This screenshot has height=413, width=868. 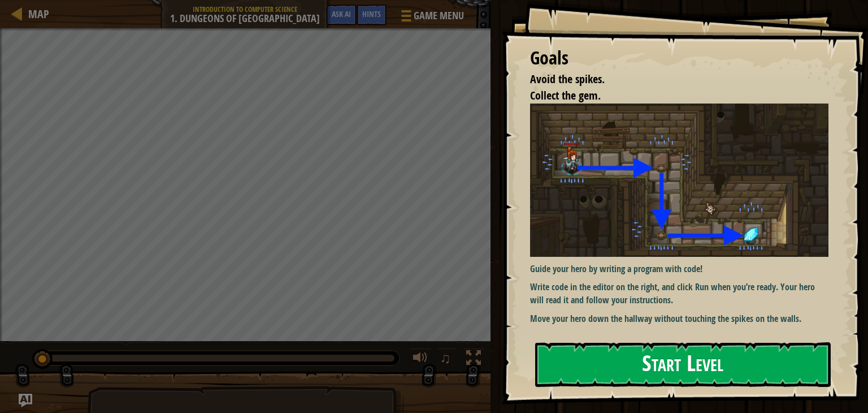 What do you see at coordinates (567, 79) in the screenshot?
I see `span: Avoid the spikes.` at bounding box center [567, 79].